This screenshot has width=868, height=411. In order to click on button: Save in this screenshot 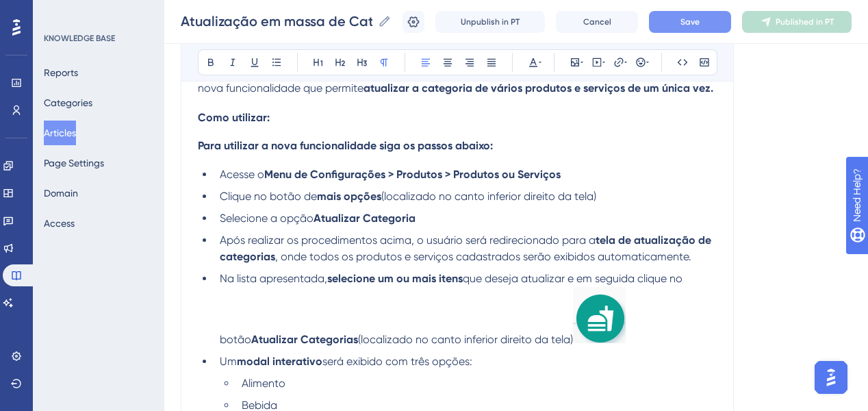, I will do `click(690, 22)`.